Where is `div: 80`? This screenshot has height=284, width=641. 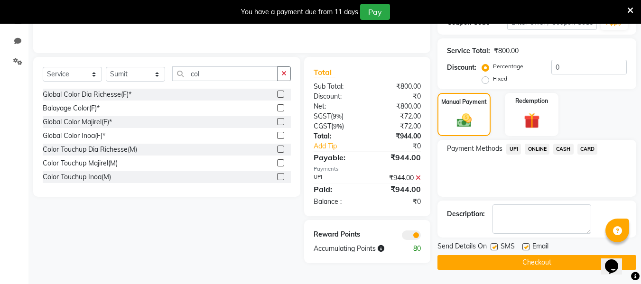
div: 80 is located at coordinates (413, 249).